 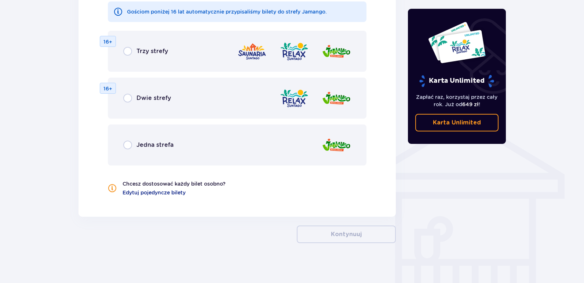 I want to click on span: Jedna strefa, so click(x=155, y=145).